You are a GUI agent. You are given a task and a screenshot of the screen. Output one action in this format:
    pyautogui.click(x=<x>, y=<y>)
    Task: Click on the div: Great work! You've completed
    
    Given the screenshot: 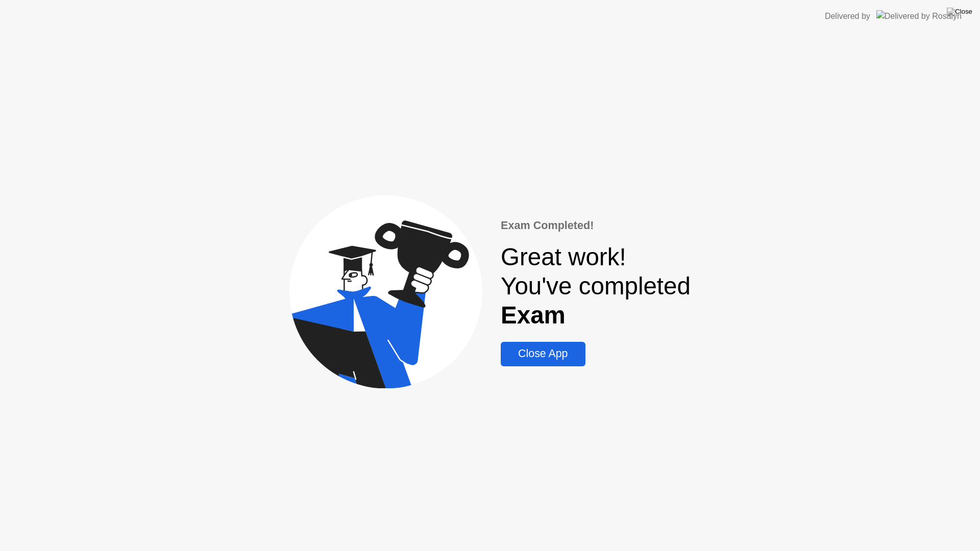 What is the action you would take?
    pyautogui.click(x=596, y=286)
    